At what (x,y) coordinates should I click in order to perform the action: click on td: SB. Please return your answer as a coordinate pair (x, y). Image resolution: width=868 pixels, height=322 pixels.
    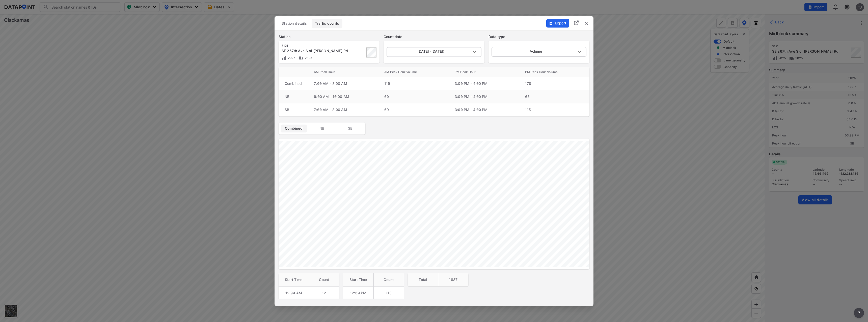
    Looking at the image, I should click on (293, 110).